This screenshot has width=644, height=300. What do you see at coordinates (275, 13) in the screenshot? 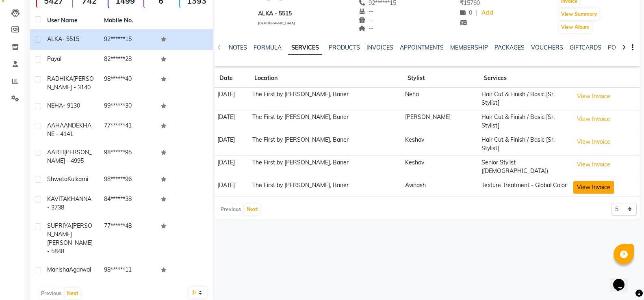
I see `div: ALKA - 5515` at bounding box center [275, 13].